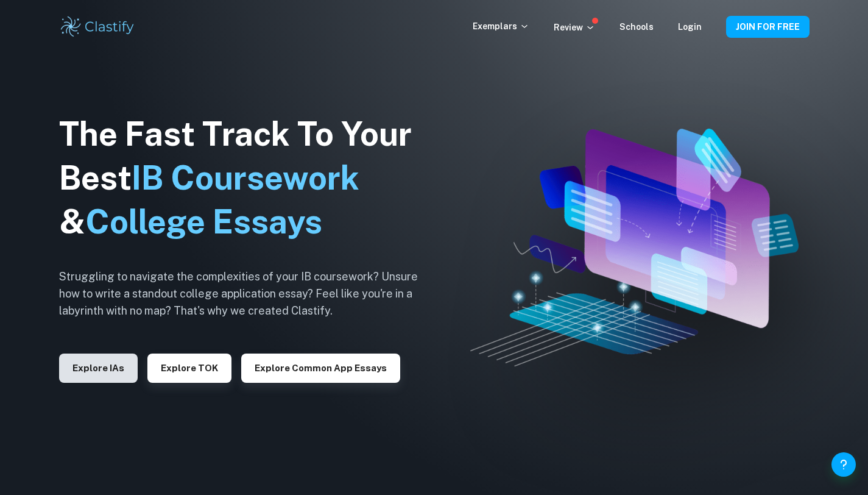  I want to click on button: Help and Feedback, so click(843, 464).